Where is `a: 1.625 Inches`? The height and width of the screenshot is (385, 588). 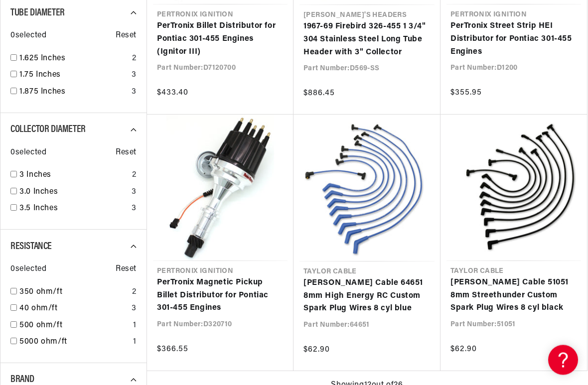
a: 1.625 Inches is located at coordinates (74, 59).